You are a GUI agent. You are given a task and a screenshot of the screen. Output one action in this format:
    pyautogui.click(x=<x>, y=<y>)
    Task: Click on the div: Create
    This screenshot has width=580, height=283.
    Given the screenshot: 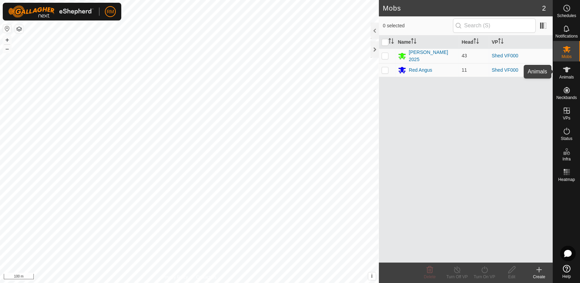 What is the action you would take?
    pyautogui.click(x=539, y=277)
    